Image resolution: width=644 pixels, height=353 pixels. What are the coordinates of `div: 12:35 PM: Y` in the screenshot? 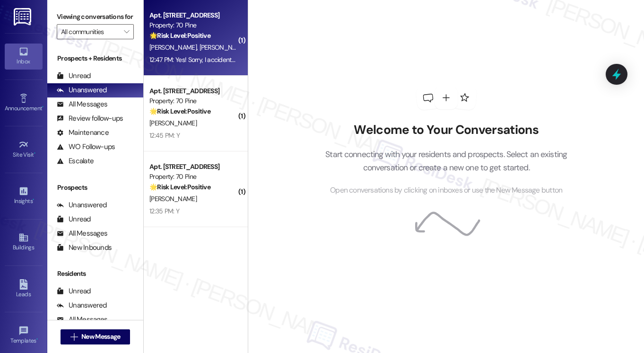 It's located at (164, 211).